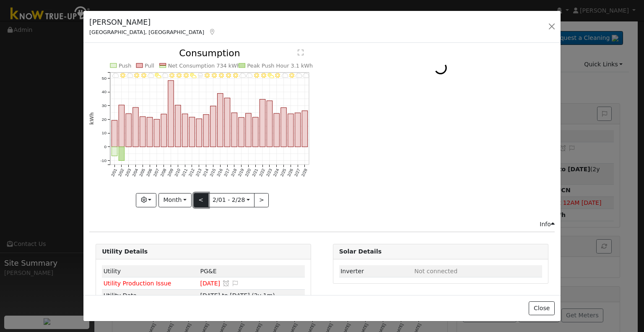  What do you see at coordinates (212, 32) in the screenshot?
I see `a: Map` at bounding box center [212, 32].